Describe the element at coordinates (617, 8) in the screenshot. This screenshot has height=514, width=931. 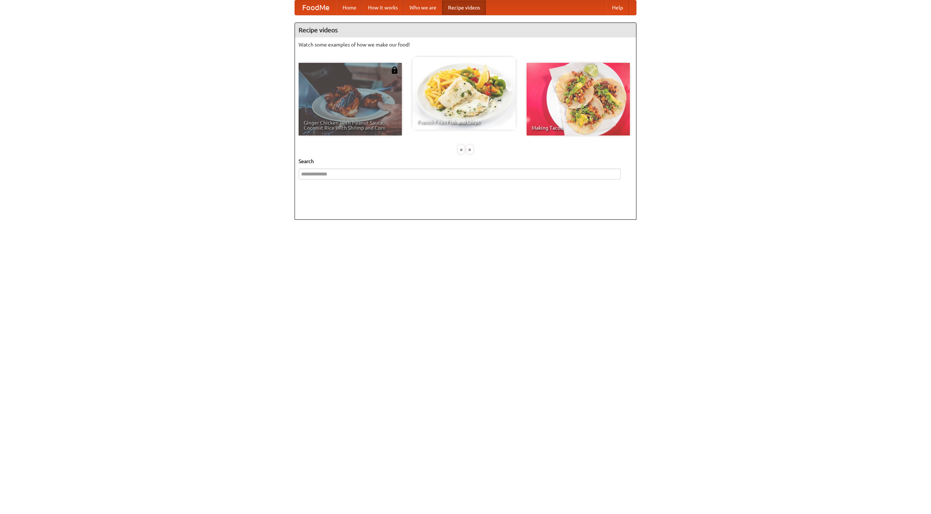
I see `a: Help` at that location.